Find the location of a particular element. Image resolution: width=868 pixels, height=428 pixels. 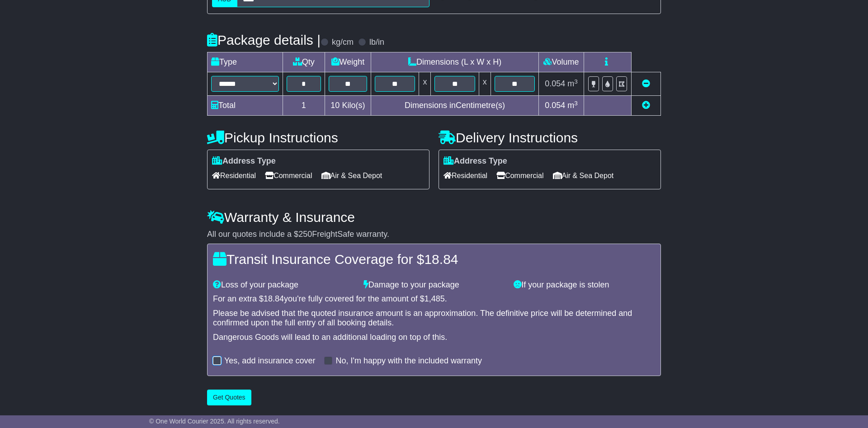

span: 1,485 is located at coordinates (434, 299).